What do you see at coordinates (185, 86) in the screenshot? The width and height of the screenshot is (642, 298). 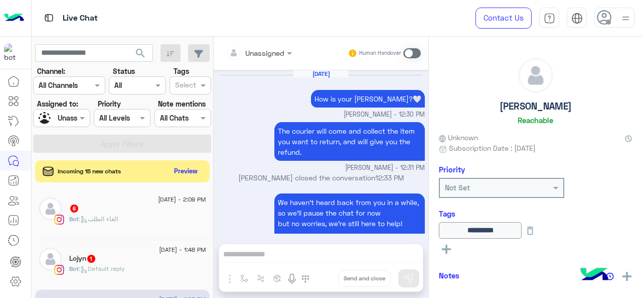 I see `div: Select` at bounding box center [185, 86].